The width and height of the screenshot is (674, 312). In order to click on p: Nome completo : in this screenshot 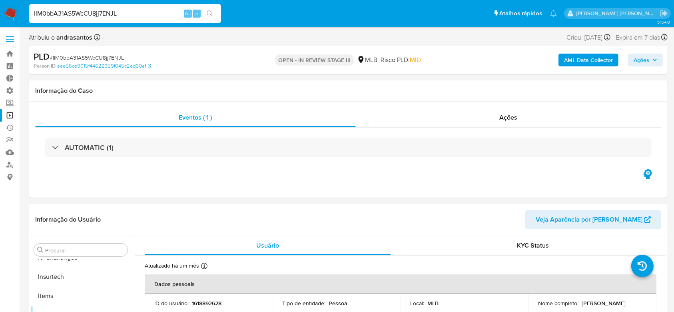, I will do `click(558, 303)`.